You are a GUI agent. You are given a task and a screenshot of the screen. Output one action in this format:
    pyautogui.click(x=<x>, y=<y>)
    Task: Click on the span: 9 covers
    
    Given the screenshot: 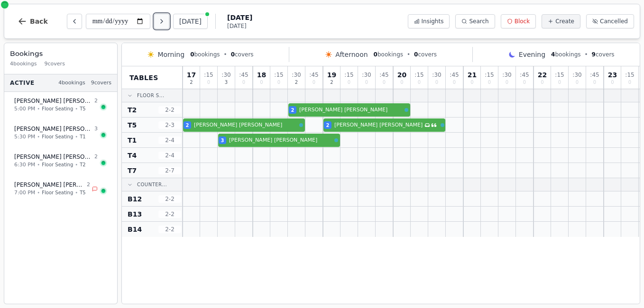 What is the action you would take?
    pyautogui.click(x=54, y=64)
    